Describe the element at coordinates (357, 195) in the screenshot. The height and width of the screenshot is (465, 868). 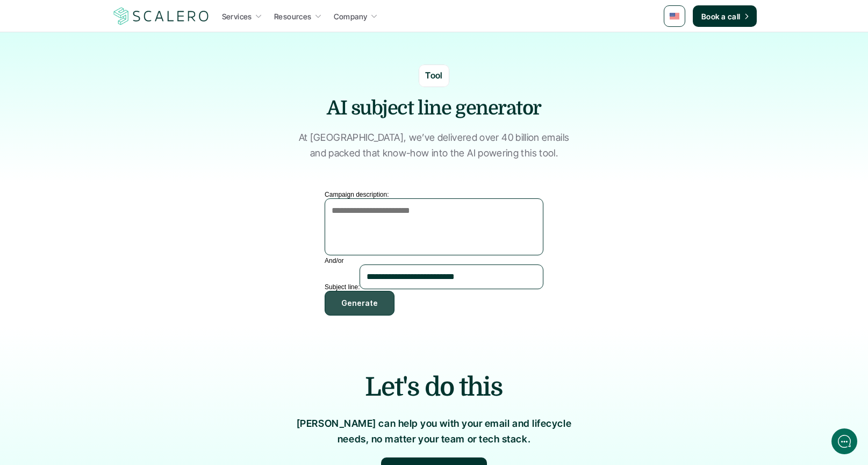
I see `label: Campaign description:` at that location.